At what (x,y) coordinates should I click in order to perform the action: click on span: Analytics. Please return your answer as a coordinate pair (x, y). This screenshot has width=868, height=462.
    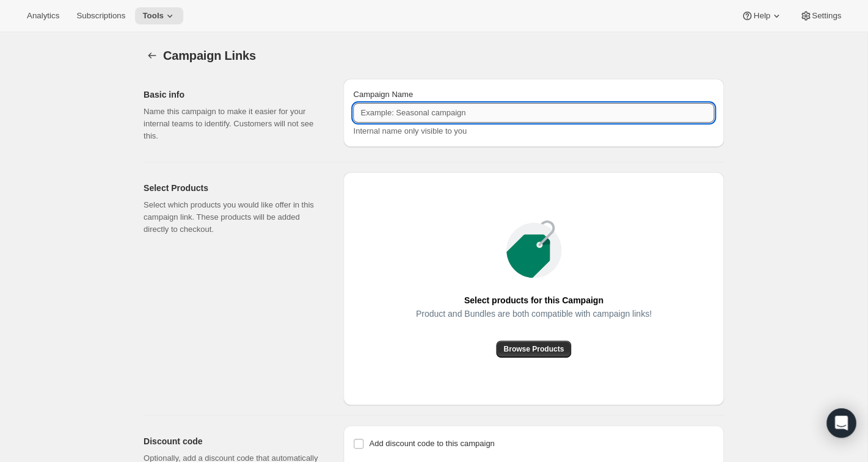
    Looking at the image, I should click on (42, 16).